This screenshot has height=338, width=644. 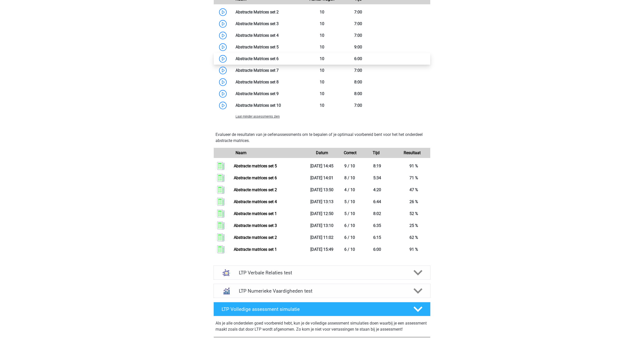 I want to click on div: Abstracte Matrices set 2, so click(x=267, y=12).